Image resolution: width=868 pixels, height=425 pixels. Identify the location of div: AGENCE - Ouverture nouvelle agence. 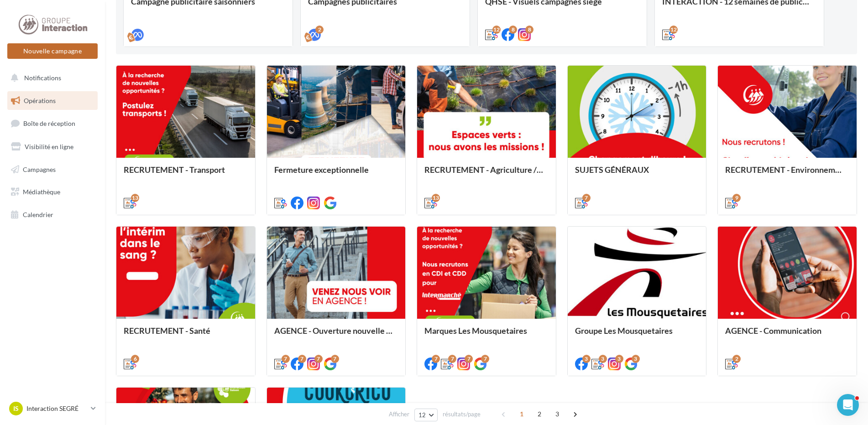
(336, 335).